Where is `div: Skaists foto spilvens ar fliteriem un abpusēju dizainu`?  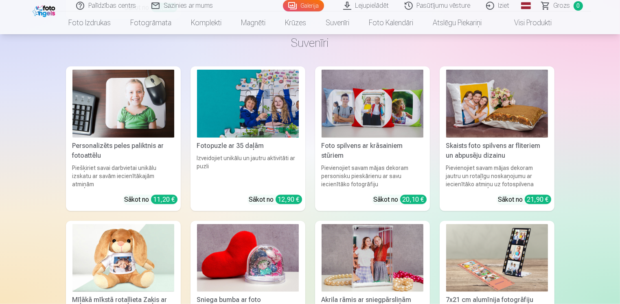
div: Skaists foto spilvens ar fliteriem un abpusēju dizainu is located at coordinates (497, 151).